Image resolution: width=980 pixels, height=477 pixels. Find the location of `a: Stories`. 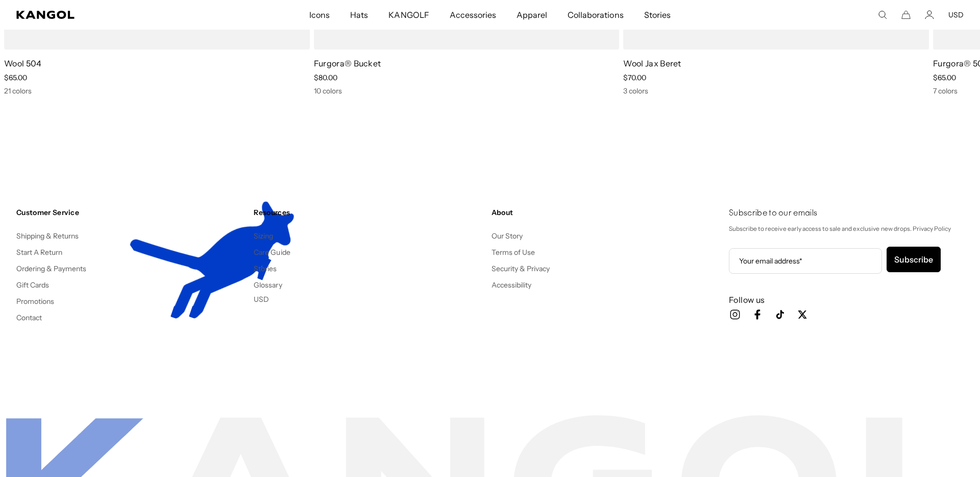

a: Stories is located at coordinates (264, 268).